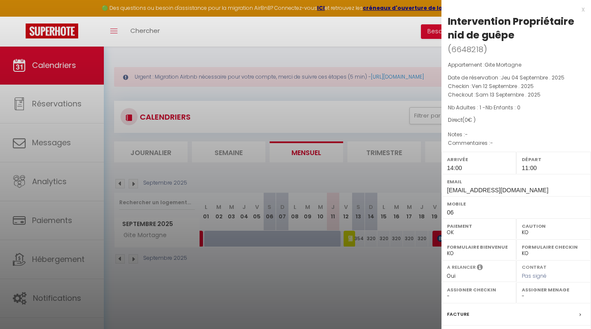 The image size is (591, 329). What do you see at coordinates (516, 204) in the screenshot?
I see `label: Mobile` at bounding box center [516, 204].